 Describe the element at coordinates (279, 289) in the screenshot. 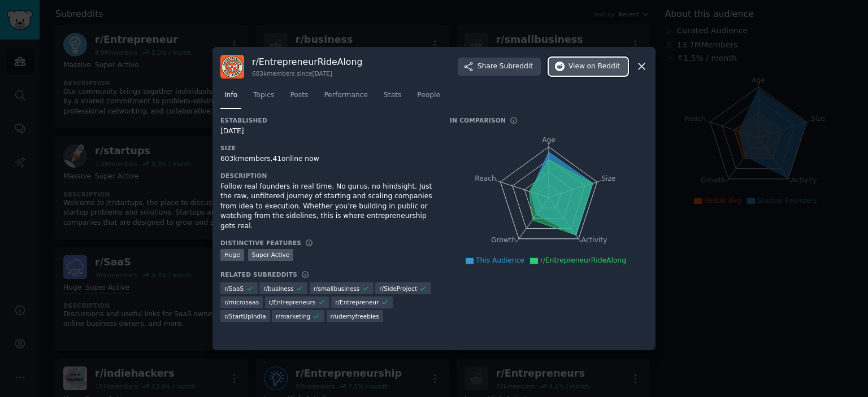

I see `span: r/ business` at that location.